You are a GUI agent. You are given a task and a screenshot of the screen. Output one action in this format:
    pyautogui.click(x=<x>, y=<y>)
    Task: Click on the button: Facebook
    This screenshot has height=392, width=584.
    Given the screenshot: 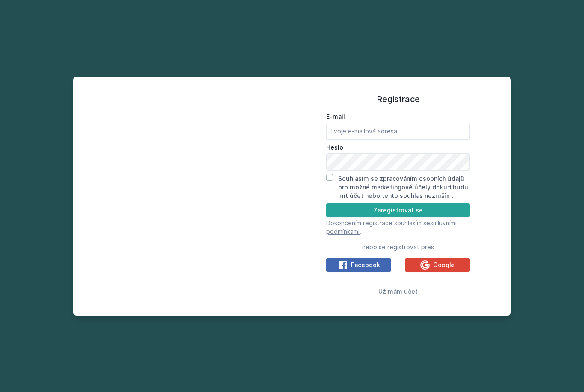 What is the action you would take?
    pyautogui.click(x=359, y=265)
    